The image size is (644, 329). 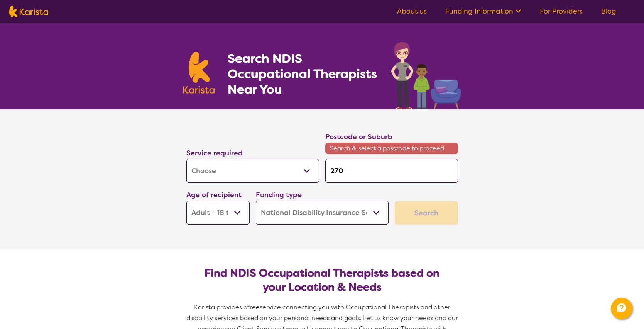 I want to click on label: Service required, so click(x=214, y=153).